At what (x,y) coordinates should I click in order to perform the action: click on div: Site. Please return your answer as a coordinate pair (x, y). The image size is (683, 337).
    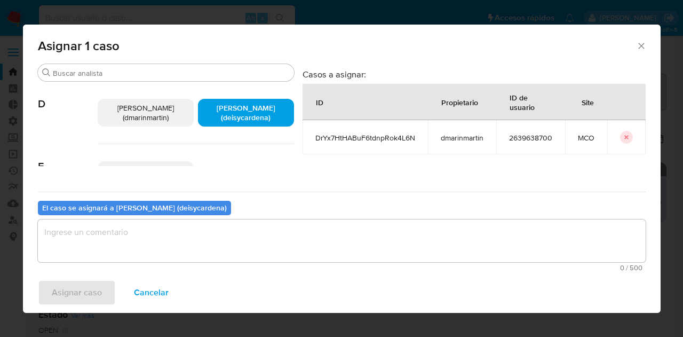
    Looking at the image, I should click on (588, 102).